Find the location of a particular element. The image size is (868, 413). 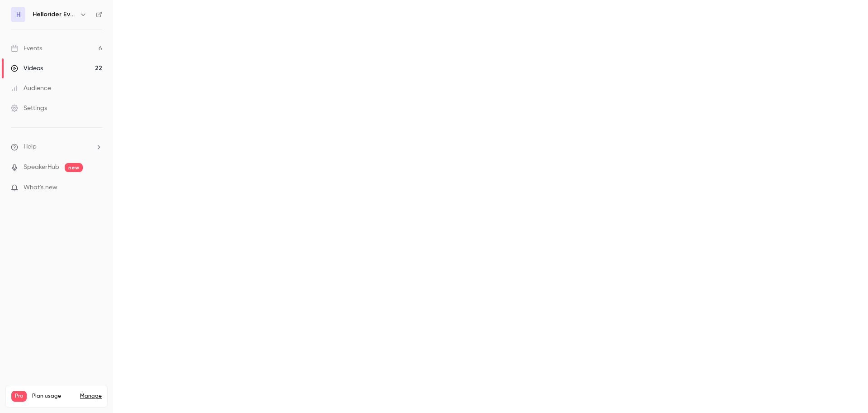

a: SpeakerHub is located at coordinates (41, 167).